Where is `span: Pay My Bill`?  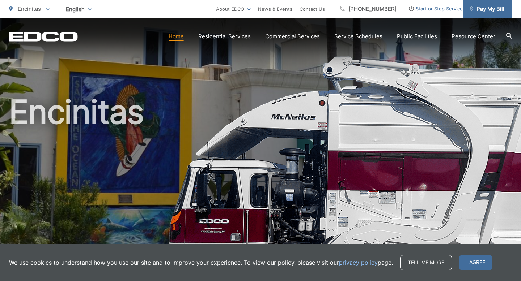 span: Pay My Bill is located at coordinates (487, 9).